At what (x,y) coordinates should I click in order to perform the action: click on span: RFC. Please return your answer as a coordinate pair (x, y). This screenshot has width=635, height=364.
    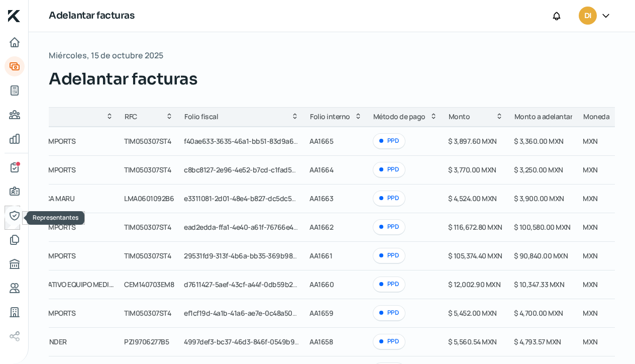
    Looking at the image, I should click on (131, 116).